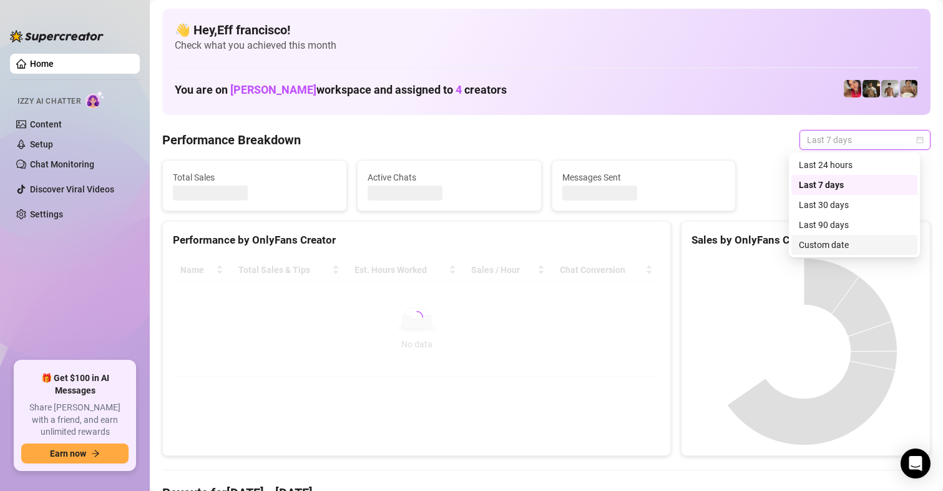 The image size is (943, 491). What do you see at coordinates (68, 453) in the screenshot?
I see `span: Earn now` at bounding box center [68, 453].